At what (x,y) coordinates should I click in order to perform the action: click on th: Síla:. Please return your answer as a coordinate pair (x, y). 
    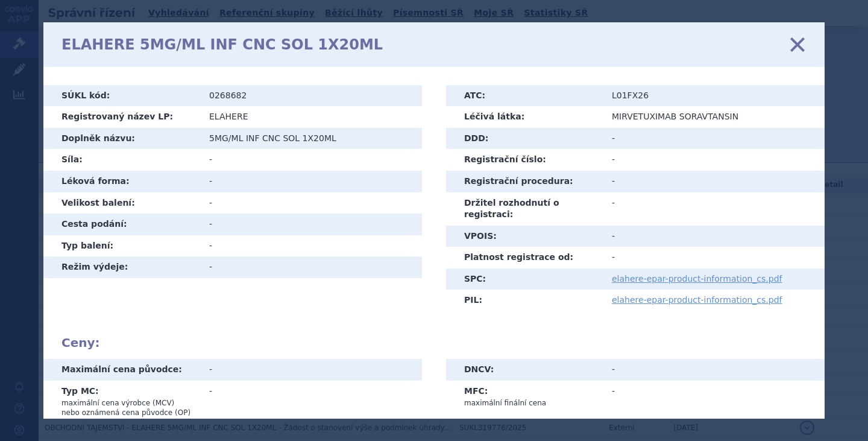
    Looking at the image, I should click on (122, 159).